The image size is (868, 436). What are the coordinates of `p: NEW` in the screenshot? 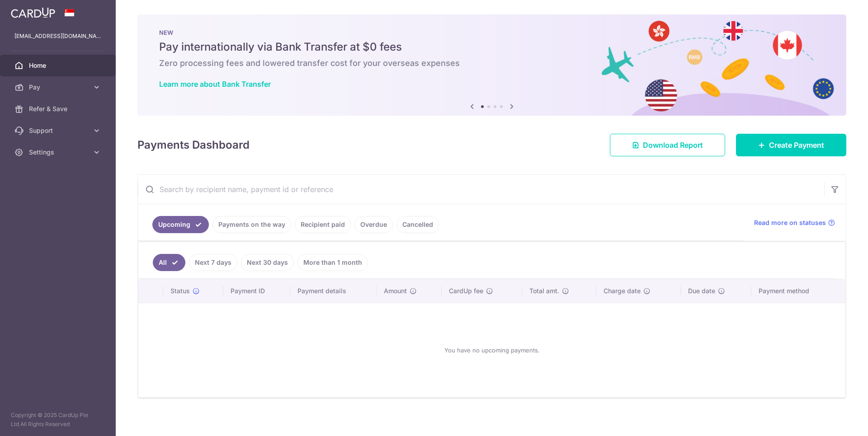 It's located at (492, 32).